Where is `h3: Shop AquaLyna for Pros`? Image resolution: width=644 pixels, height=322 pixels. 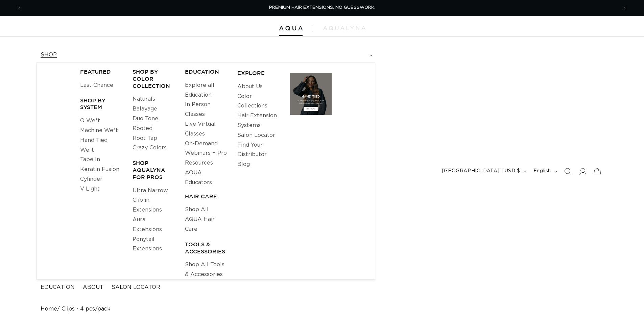
h3: Shop AquaLyna for Pros is located at coordinates (153, 170).